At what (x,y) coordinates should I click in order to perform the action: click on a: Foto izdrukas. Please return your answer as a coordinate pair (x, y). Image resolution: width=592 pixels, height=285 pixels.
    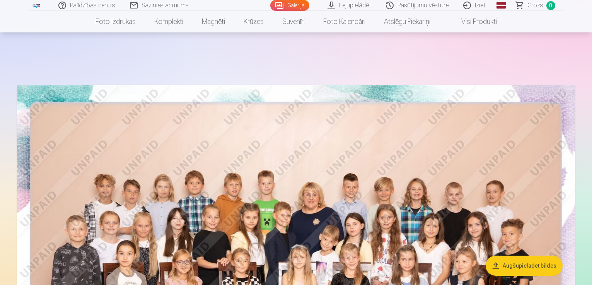
    Looking at the image, I should click on (116, 22).